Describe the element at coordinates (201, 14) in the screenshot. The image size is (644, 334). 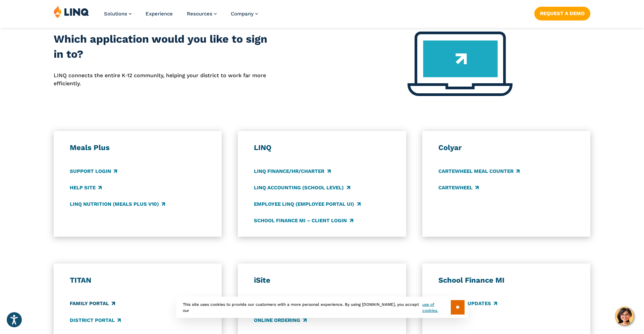
I see `a: Resources` at that location.